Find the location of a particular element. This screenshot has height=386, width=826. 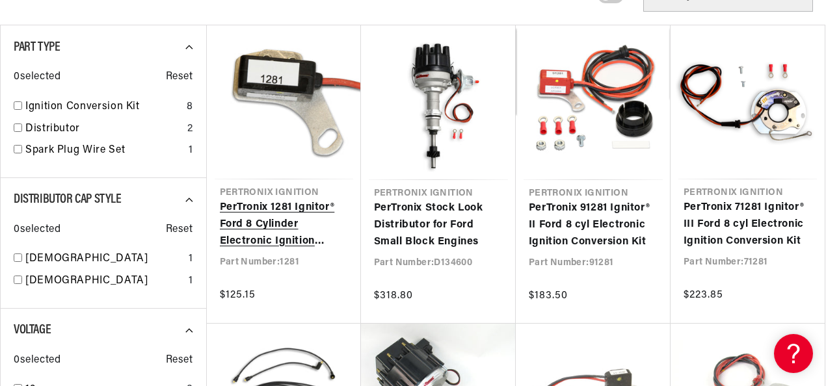

span: Distributor Cap Style is located at coordinates (68, 200).